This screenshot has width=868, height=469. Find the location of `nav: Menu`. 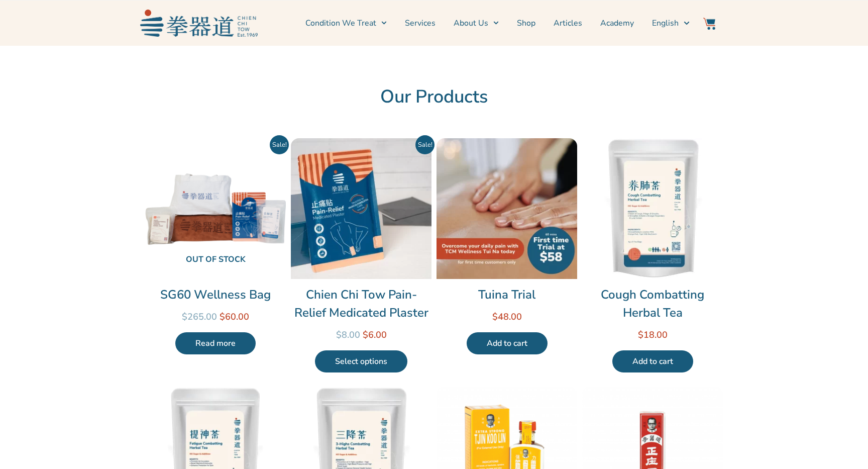

nav: Menu is located at coordinates (476, 23).